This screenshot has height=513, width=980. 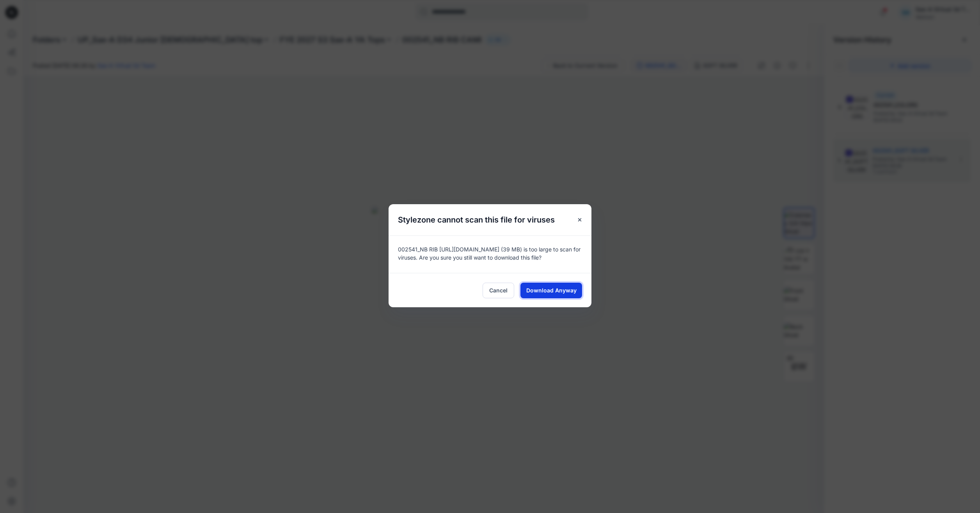 What do you see at coordinates (551, 290) in the screenshot?
I see `button: Download Anyway` at bounding box center [551, 290].